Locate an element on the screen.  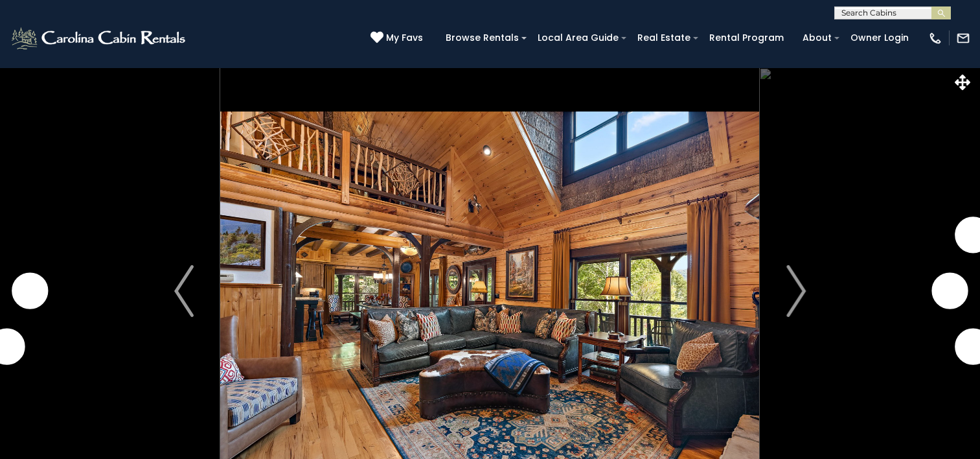
a: Browse Rentals is located at coordinates (482, 38).